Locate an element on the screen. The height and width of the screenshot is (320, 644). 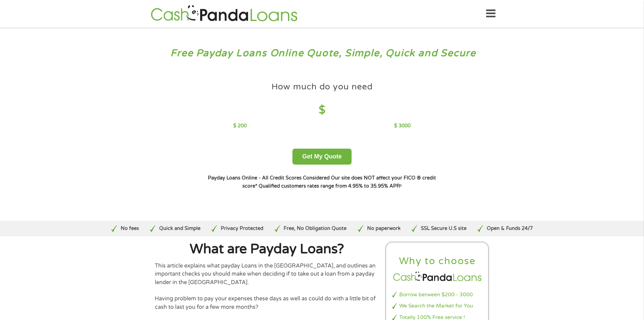
p: Free, No Obligation Quote is located at coordinates (315, 229).